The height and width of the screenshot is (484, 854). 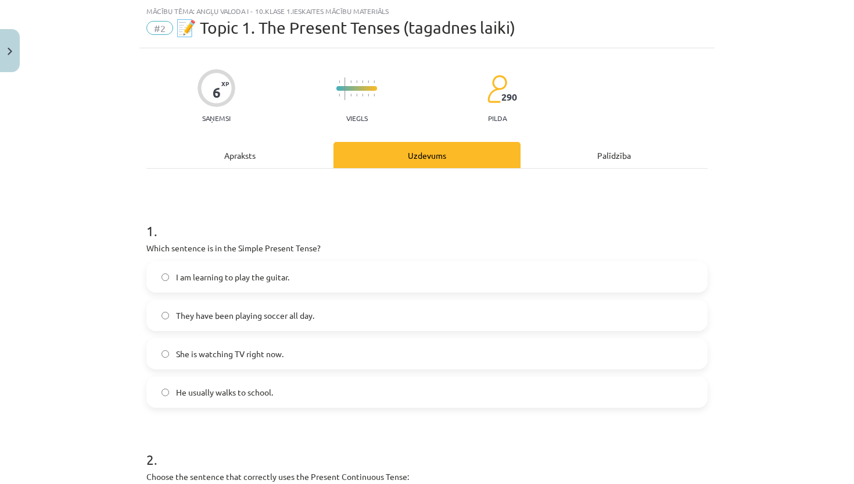 I want to click on p: Saņemsi, so click(x=216, y=118).